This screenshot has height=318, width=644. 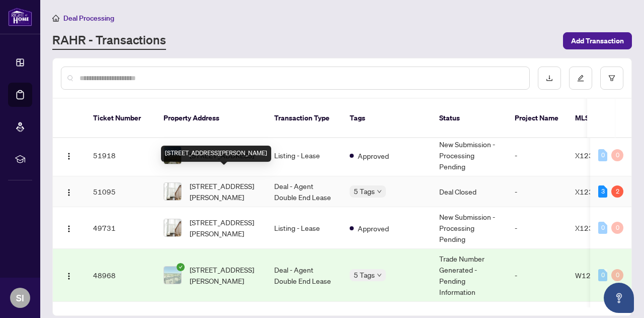 What do you see at coordinates (120, 192) in the screenshot?
I see `td: 51095` at bounding box center [120, 192].